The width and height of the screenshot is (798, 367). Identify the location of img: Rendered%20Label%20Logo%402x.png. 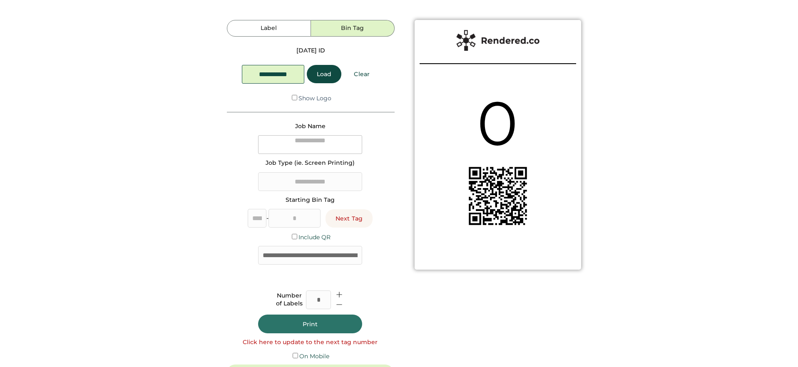
(498, 40).